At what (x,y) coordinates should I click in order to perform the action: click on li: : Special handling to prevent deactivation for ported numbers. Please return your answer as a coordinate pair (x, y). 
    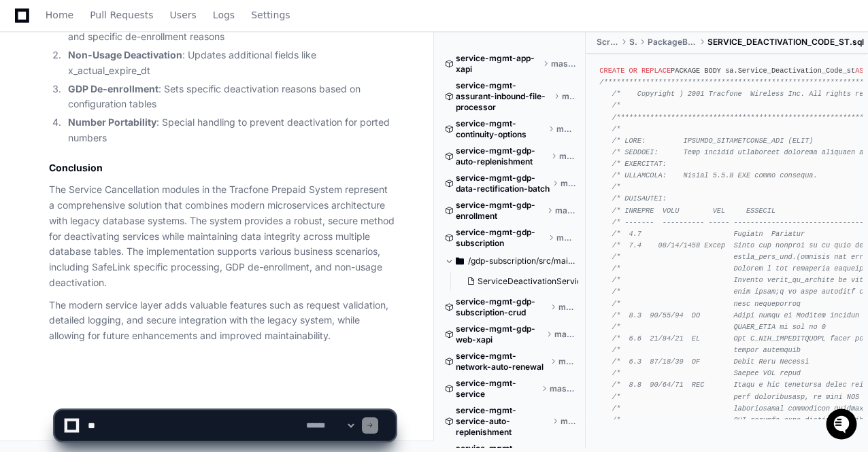
    Looking at the image, I should click on (229, 131).